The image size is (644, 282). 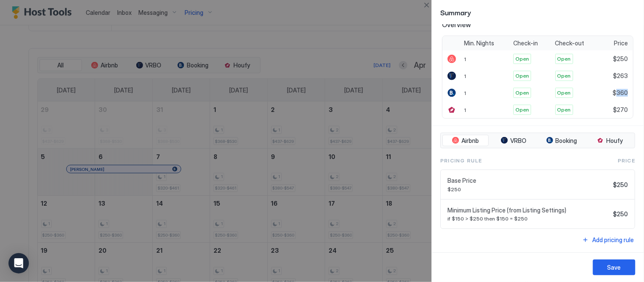 What do you see at coordinates (529, 210) in the screenshot?
I see `span: Minimum Listing Price (from Listing Settings)` at bounding box center [529, 210].